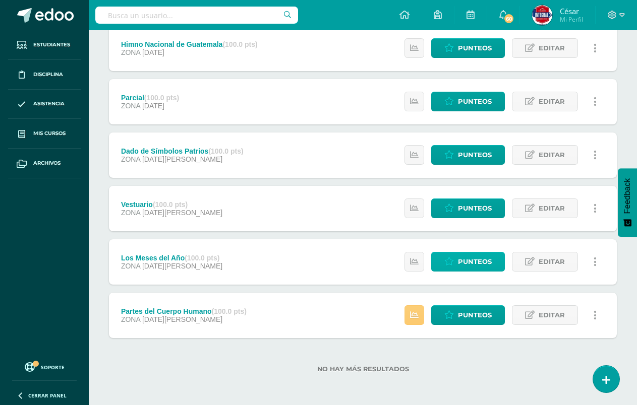 This screenshot has height=405, width=637. What do you see at coordinates (627, 203) in the screenshot?
I see `button: Feedback - Mostrar encuesta` at bounding box center [627, 203].